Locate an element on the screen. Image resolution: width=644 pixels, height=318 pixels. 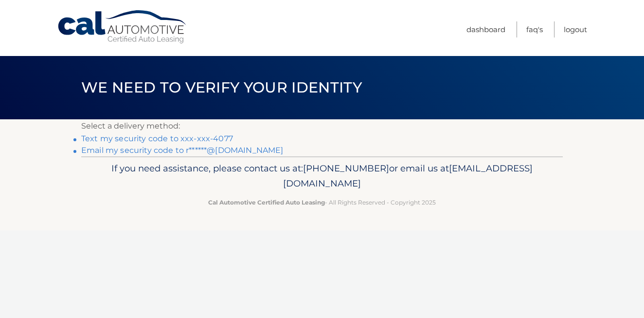
a: Logout is located at coordinates (575, 29).